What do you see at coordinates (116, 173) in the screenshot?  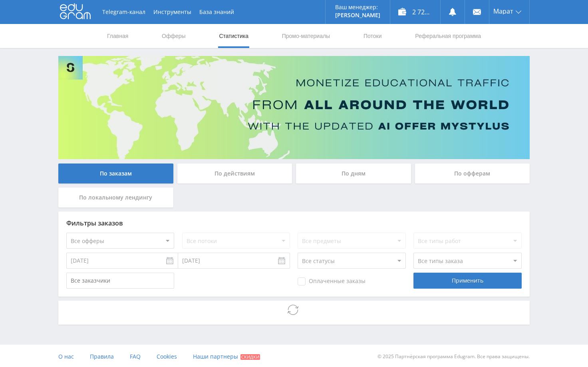 I see `div: По заказам` at bounding box center [116, 173].